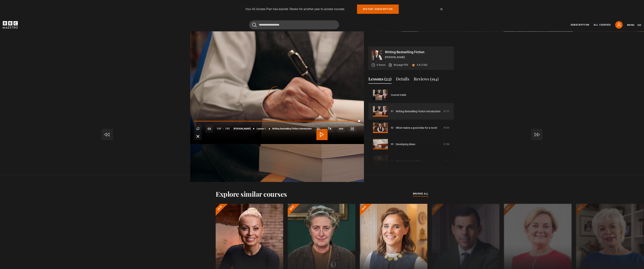 The height and width of the screenshot is (269, 644). What do you see at coordinates (398, 95) in the screenshot?
I see `a: Course trailer` at bounding box center [398, 95].